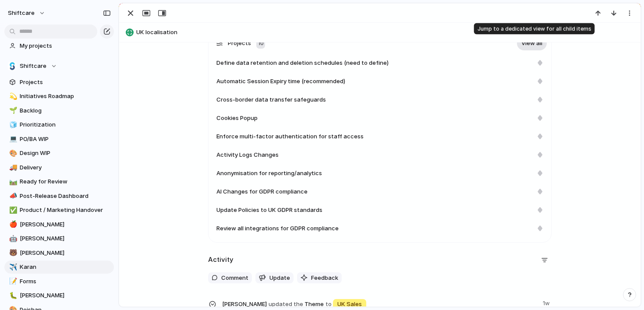  What do you see at coordinates (269, 174) in the screenshot?
I see `span: Anonymisation for reporting/analytics` at bounding box center [269, 174].